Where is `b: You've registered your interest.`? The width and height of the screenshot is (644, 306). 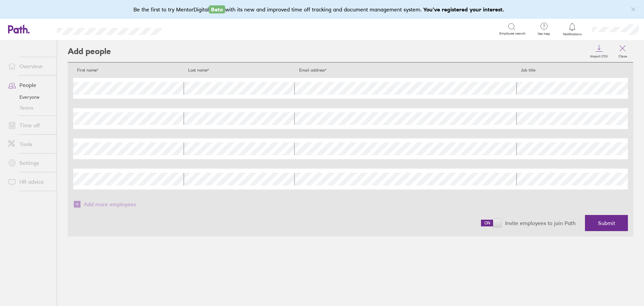
b: You've registered your interest. is located at coordinates (464, 10).